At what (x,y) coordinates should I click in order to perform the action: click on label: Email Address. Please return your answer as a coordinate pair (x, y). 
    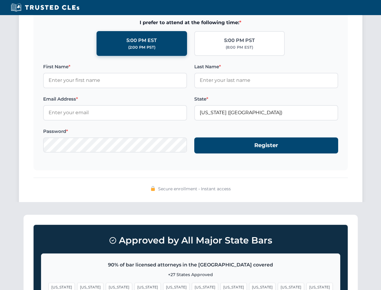
    Looking at the image, I should click on (115, 99).